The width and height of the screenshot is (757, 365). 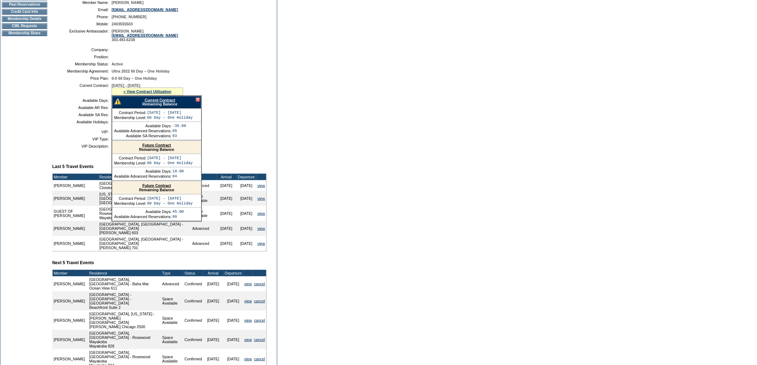 I want to click on td: VIP Description:, so click(x=82, y=146).